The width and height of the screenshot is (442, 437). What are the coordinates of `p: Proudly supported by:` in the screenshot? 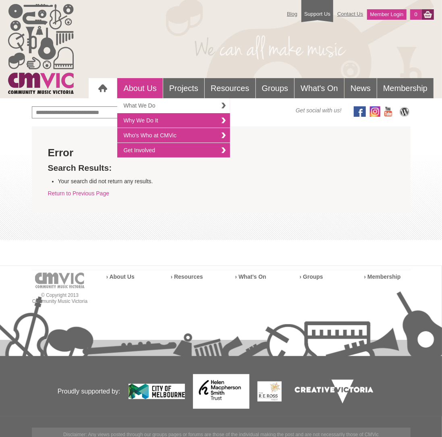 It's located at (76, 392).